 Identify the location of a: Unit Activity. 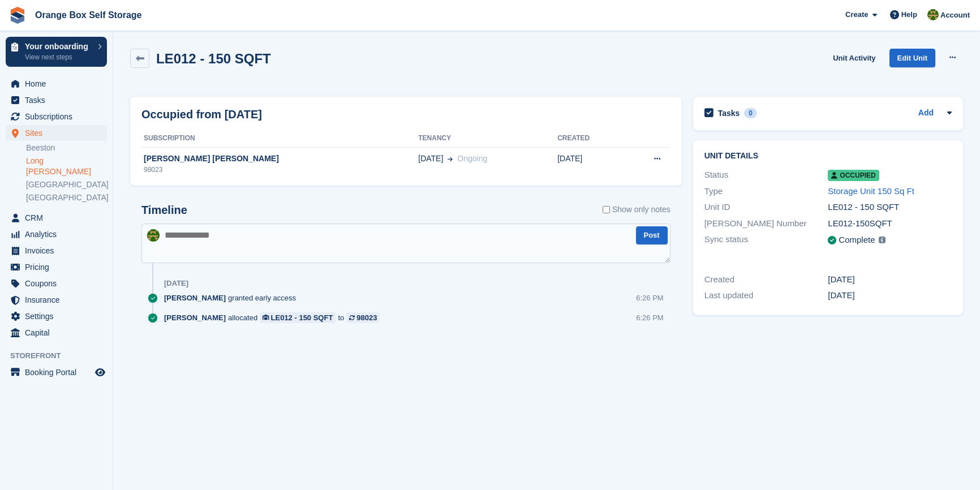
(854, 58).